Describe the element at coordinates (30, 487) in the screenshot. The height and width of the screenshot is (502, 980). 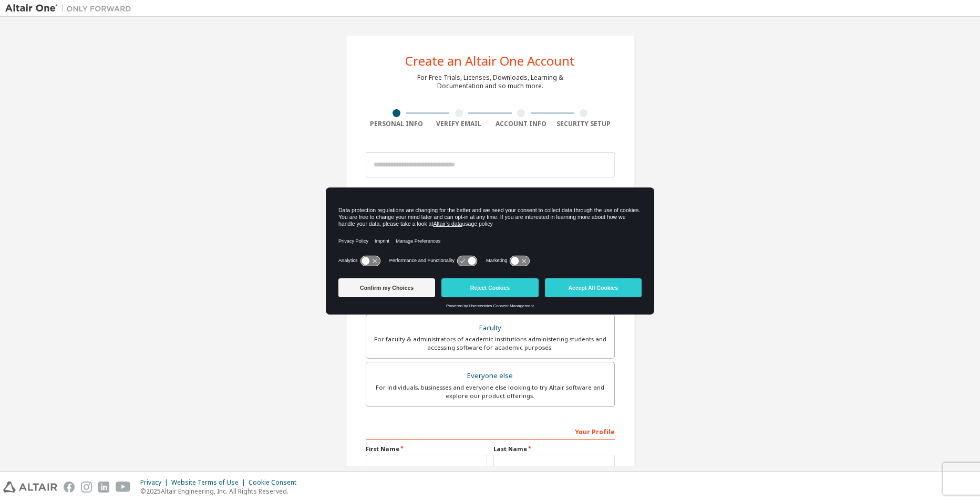
I see `img: altair_logo.svg` at that location.